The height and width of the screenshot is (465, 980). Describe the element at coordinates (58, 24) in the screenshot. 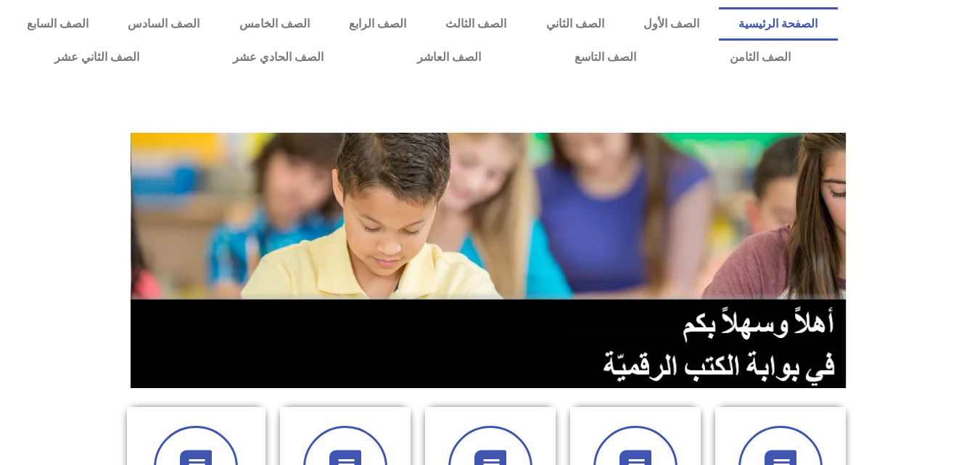

I see `a: الصف السابع` at that location.